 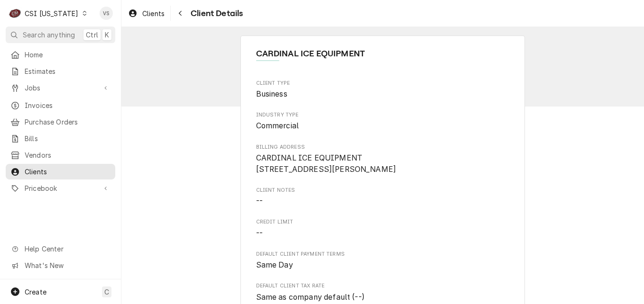 I want to click on a: Invoices, so click(x=60, y=105).